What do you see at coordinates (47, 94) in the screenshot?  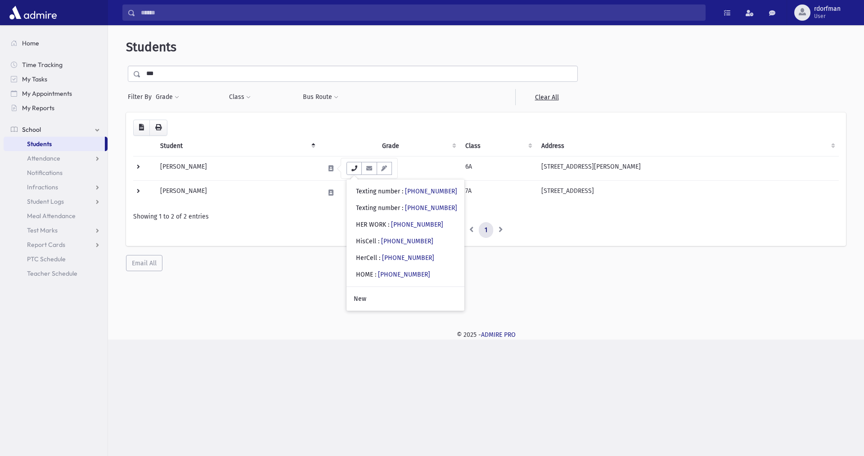 I see `span: My Appointments` at bounding box center [47, 94].